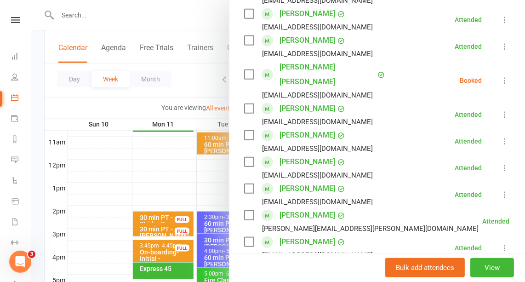 The image size is (525, 282). What do you see at coordinates (21, 78) in the screenshot?
I see `a: People` at bounding box center [21, 78].